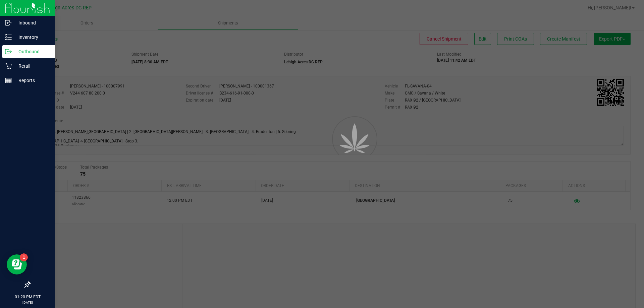 The image size is (644, 308). Describe the element at coordinates (9, 52) in the screenshot. I see `inline-svg: Outbound` at that location.